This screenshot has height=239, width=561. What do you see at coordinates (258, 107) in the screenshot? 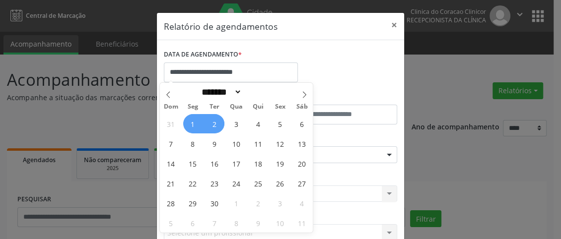
I see `span: Qui` at bounding box center [258, 107].